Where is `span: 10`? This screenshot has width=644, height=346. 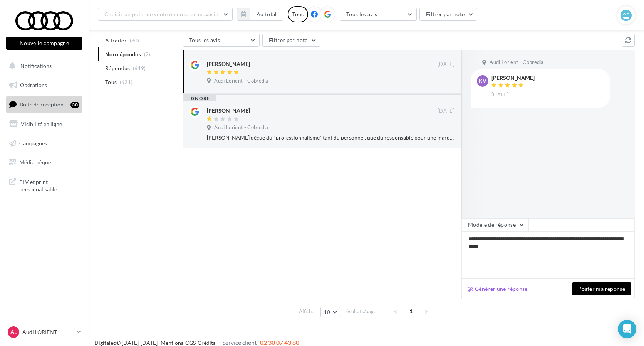 span: 10 is located at coordinates (327, 312).